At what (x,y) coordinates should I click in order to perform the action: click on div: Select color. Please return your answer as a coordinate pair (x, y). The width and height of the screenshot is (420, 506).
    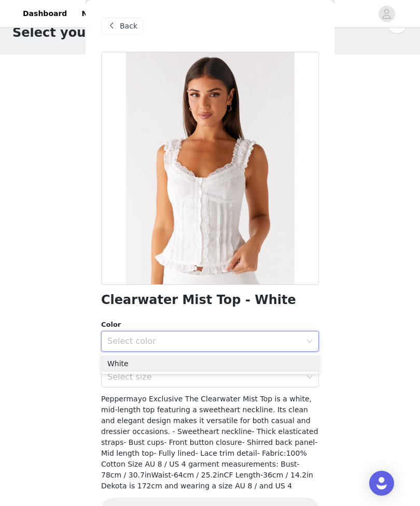
    Looking at the image, I should click on (204, 341).